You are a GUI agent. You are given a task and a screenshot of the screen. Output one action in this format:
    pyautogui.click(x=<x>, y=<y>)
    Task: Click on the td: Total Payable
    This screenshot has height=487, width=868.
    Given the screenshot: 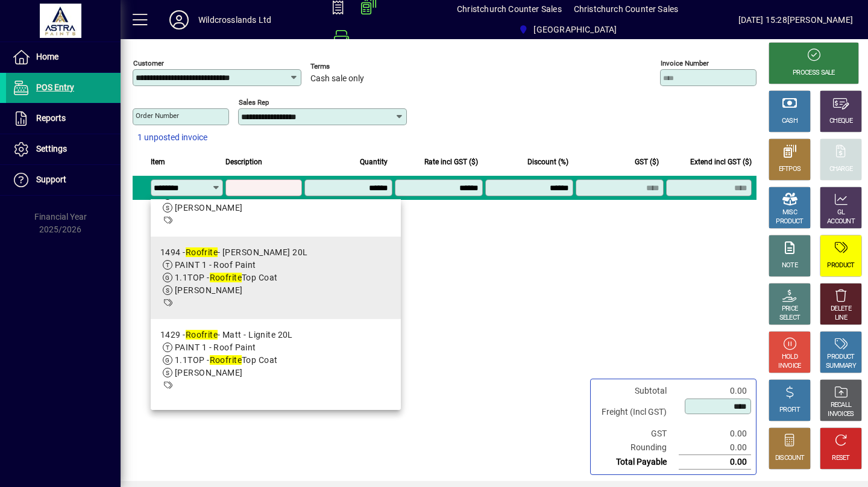 What is the action you would take?
    pyautogui.click(x=637, y=462)
    